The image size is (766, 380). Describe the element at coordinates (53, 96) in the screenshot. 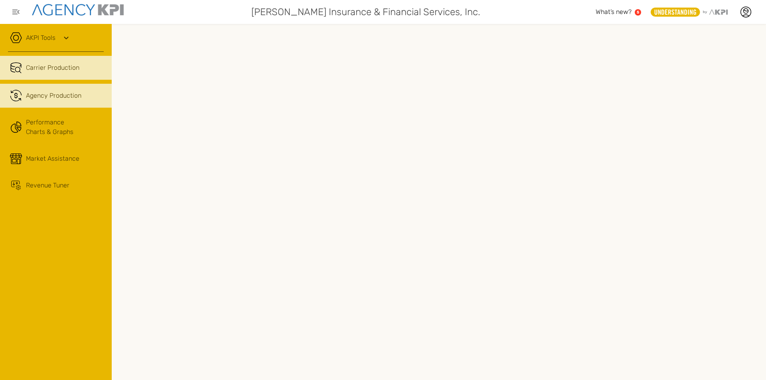

I see `div: Agency Production` at that location.